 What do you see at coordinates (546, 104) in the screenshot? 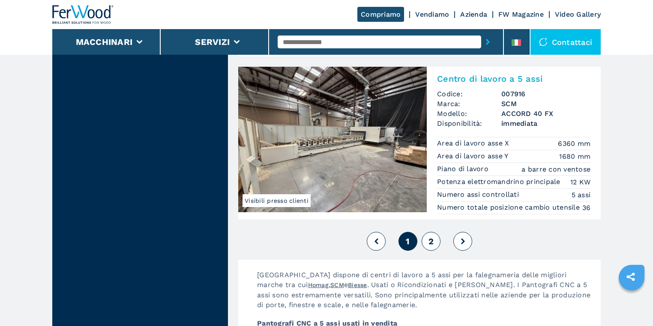
I see `h3: SCM` at bounding box center [546, 104].